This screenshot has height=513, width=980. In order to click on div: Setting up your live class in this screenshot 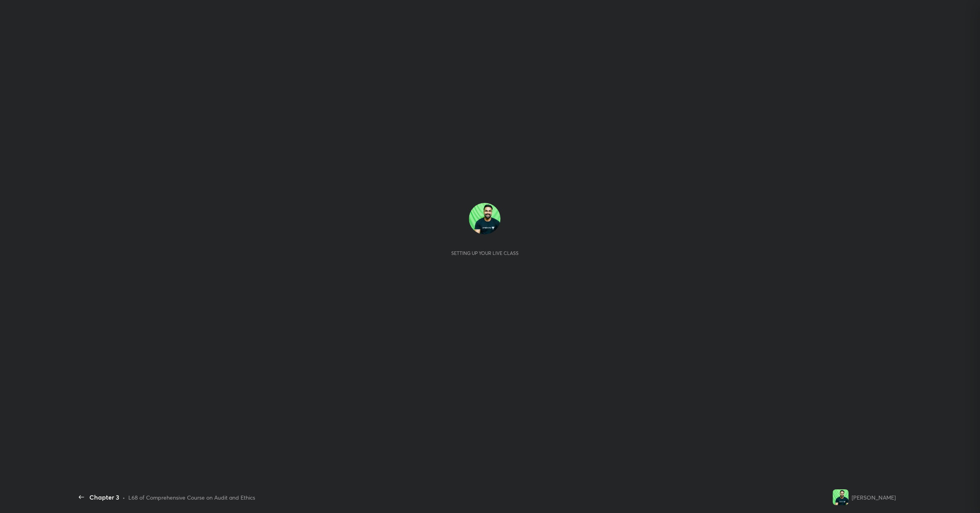, I will do `click(484, 253)`.